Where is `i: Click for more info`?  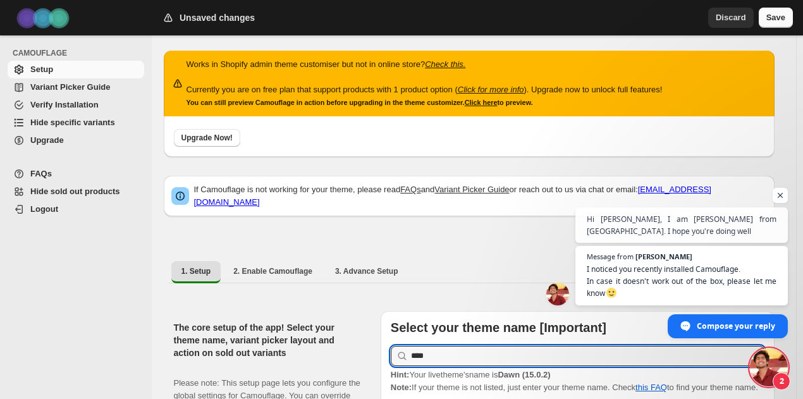 i: Click for more info is located at coordinates (491, 89).